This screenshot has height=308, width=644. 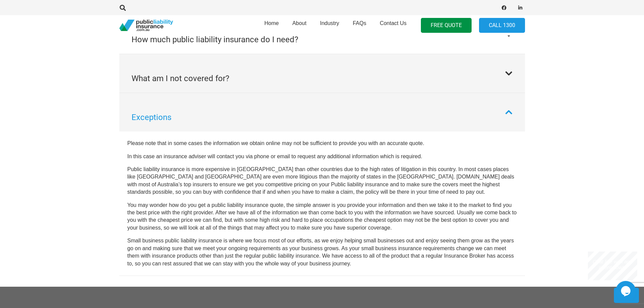 I want to click on h2: What am I not covered for?, so click(x=180, y=78).